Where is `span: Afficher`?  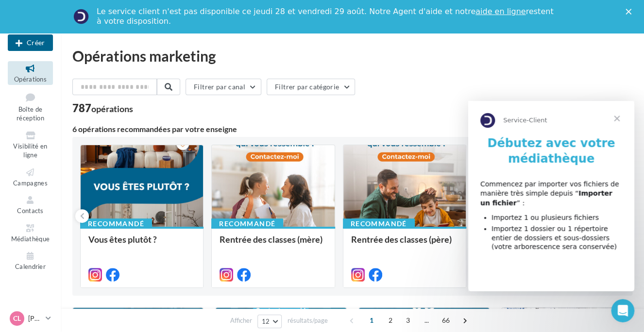
span: Afficher is located at coordinates (241, 321).